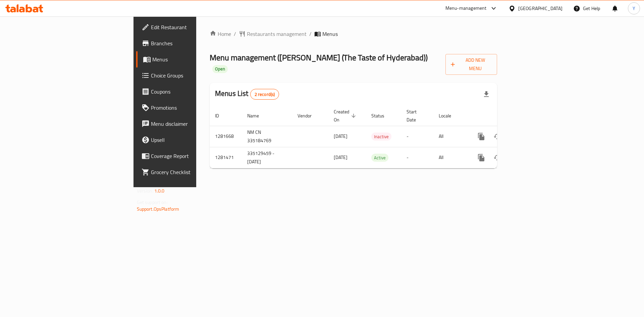 Image resolution: width=644 pixels, height=317 pixels. Describe the element at coordinates (193, 124) in the screenshot. I see `span: Menu disclaimer` at that location.